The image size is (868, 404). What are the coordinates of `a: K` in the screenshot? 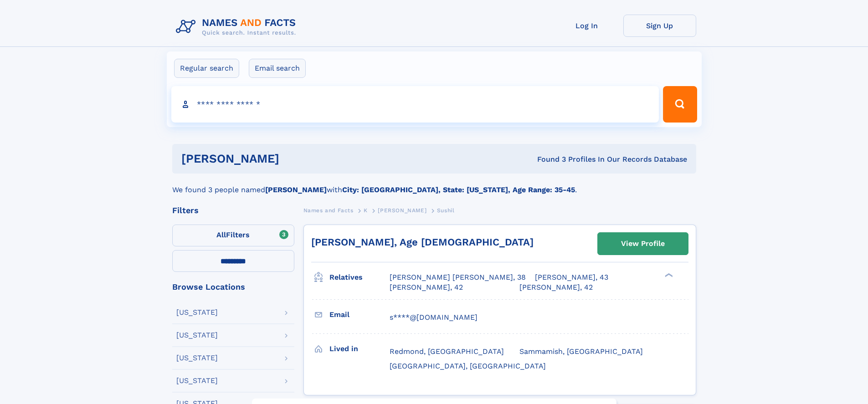 It's located at (365, 210).